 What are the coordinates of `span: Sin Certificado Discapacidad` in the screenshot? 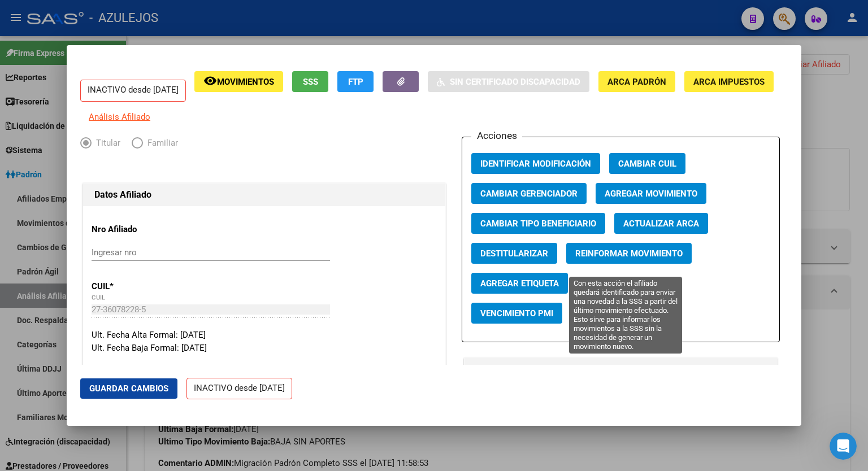 It's located at (515, 82).